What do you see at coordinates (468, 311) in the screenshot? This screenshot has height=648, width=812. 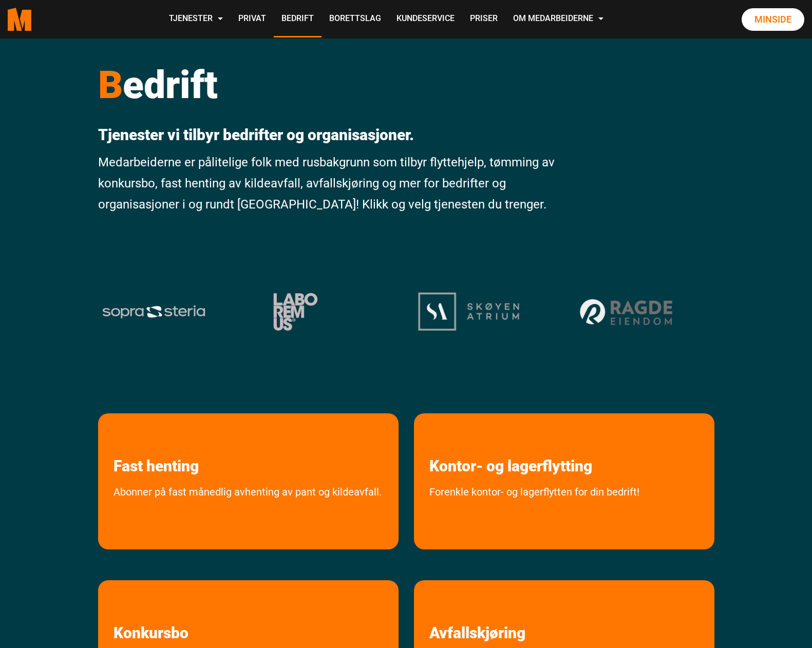 I see `img: logo okbnbonwi65nevcbb1i9s8fi7cq4v3pheurk5r3yf4` at bounding box center [468, 311].